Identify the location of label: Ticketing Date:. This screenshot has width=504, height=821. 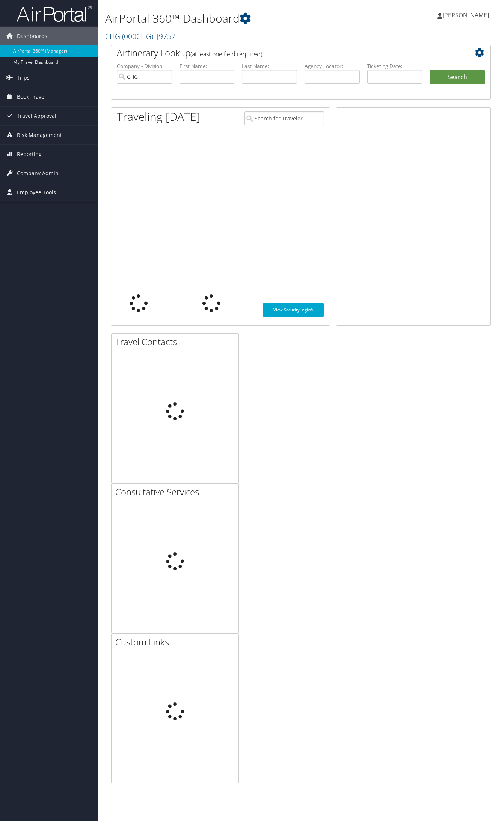
(394, 66).